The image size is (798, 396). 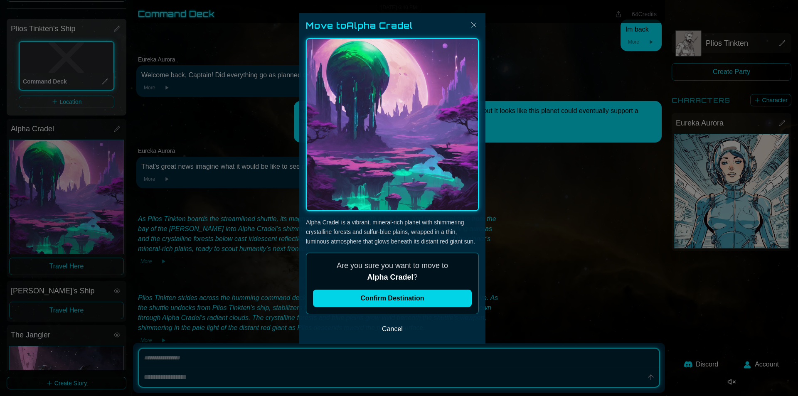 What do you see at coordinates (392, 125) in the screenshot?
I see `img: Alpha Cradel` at bounding box center [392, 125].